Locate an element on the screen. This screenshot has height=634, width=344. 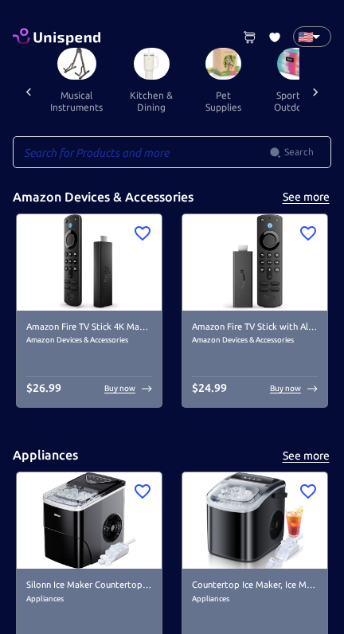
img: Pet Supplies is located at coordinates (223, 64).